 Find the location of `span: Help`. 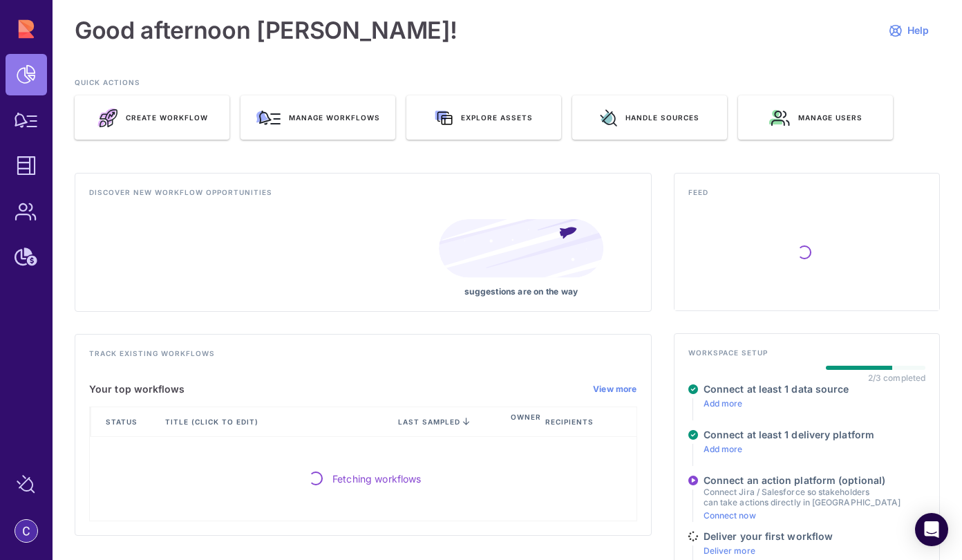

span: Help is located at coordinates (918, 31).